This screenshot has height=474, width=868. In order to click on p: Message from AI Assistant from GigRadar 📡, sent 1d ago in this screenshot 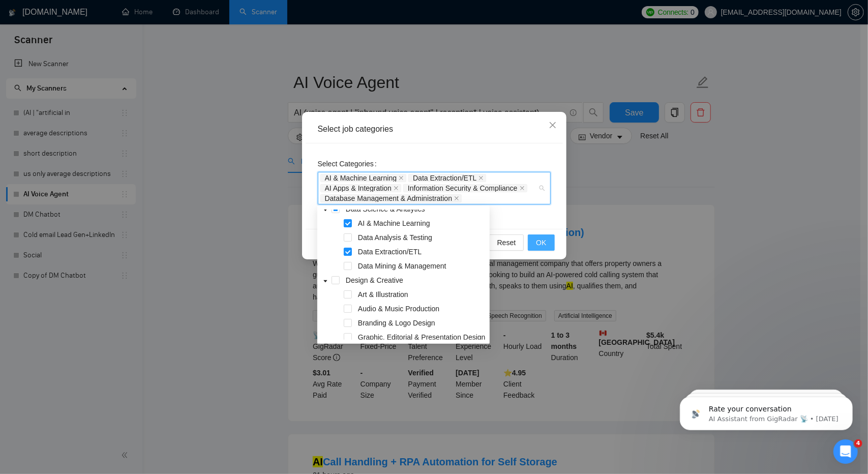, I will do `click(110, 44)`.